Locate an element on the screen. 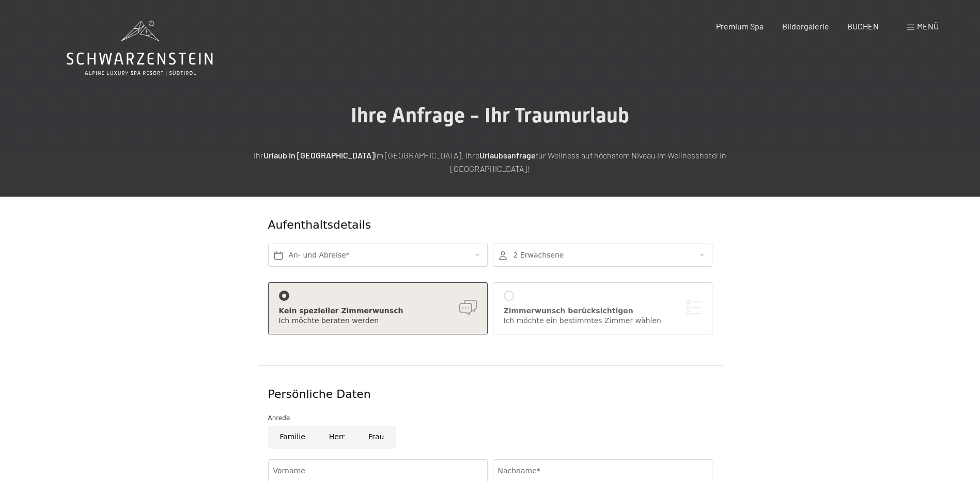  div: Anrede is located at coordinates (490, 419).